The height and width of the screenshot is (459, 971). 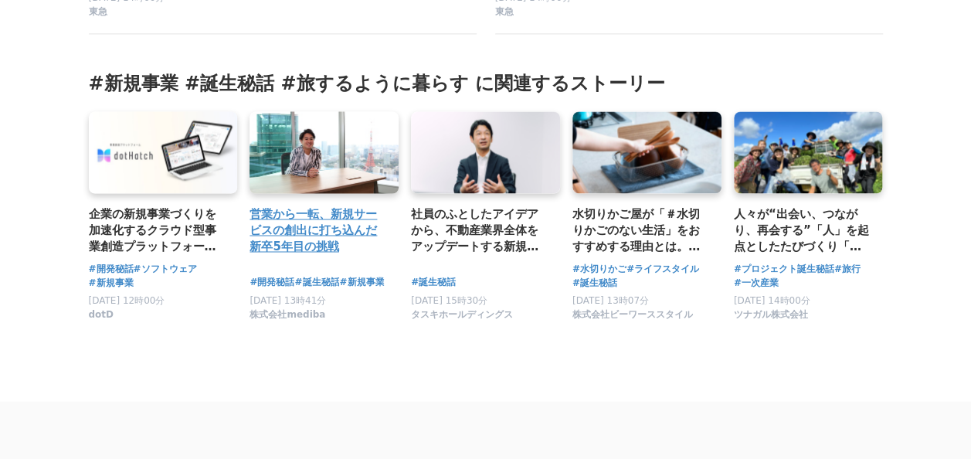 I want to click on a: #旅行, so click(x=847, y=268).